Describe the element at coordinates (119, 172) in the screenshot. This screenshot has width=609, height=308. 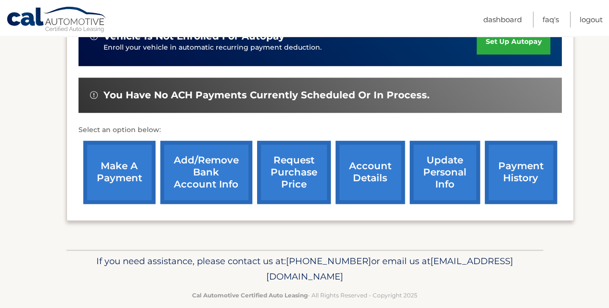
I see `a: make a payment` at that location.